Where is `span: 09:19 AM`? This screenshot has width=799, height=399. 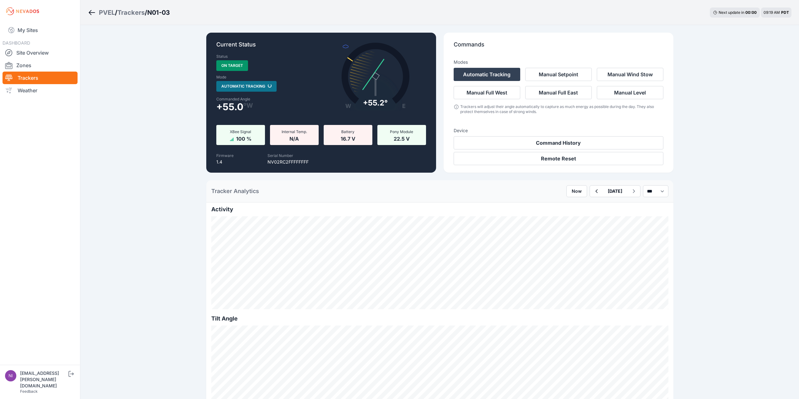 span: 09:19 AM is located at coordinates (771, 12).